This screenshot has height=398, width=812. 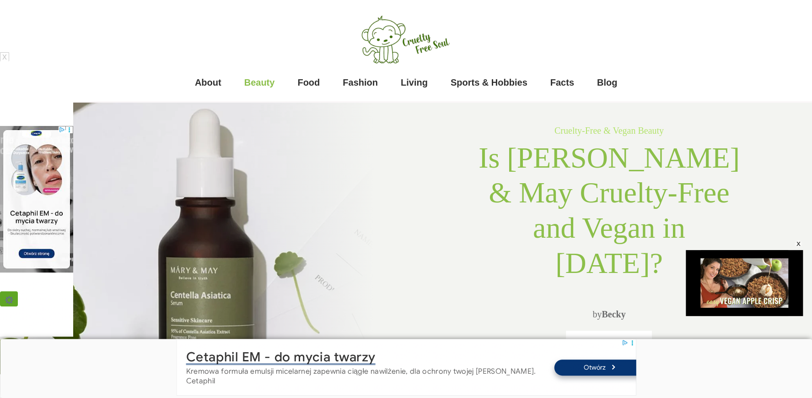 What do you see at coordinates (609, 314) in the screenshot?
I see `p: by` at bounding box center [609, 314].